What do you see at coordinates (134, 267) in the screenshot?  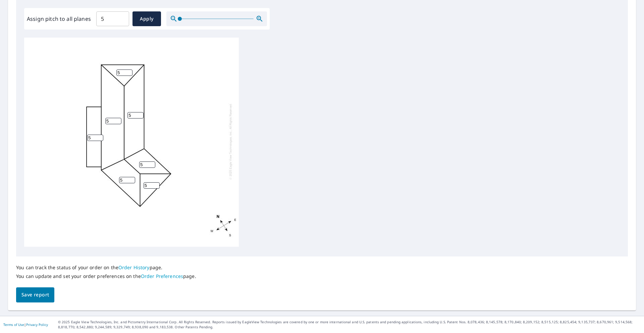 I see `a: Order History` at bounding box center [134, 267].